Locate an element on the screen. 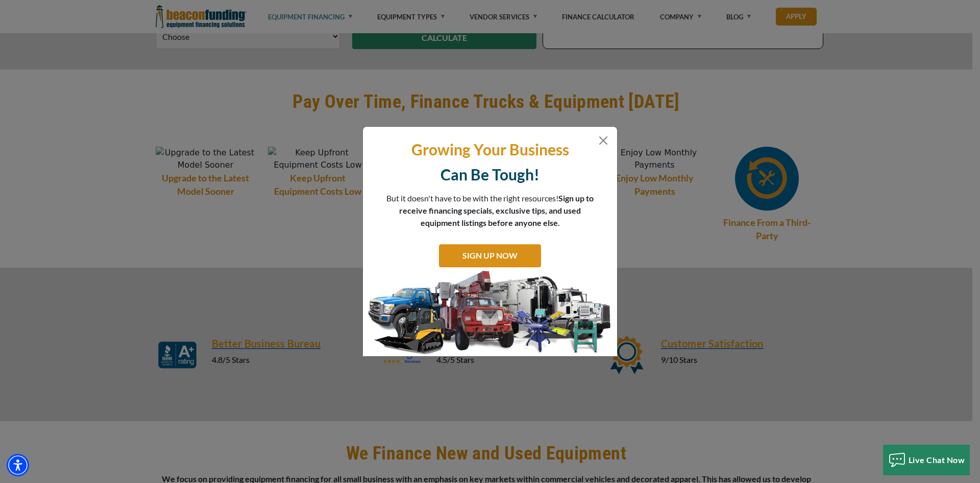 This screenshot has width=980, height=483. p: Growing Your Business is located at coordinates (490, 149).